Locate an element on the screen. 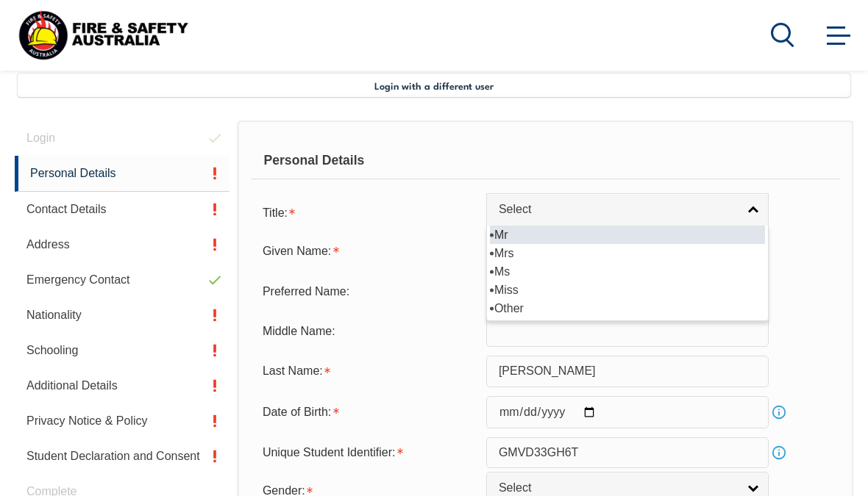  span: Login with a different user is located at coordinates (434, 86).